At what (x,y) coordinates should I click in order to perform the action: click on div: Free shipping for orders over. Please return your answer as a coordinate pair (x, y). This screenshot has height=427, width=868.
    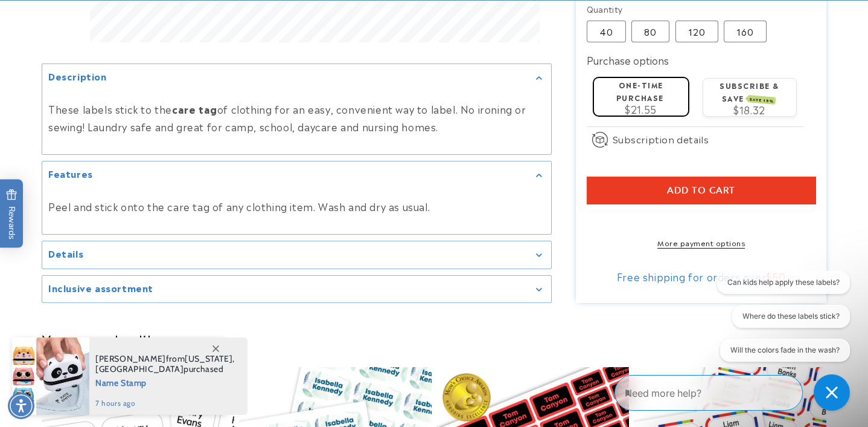
    Looking at the image, I should click on (702, 276).